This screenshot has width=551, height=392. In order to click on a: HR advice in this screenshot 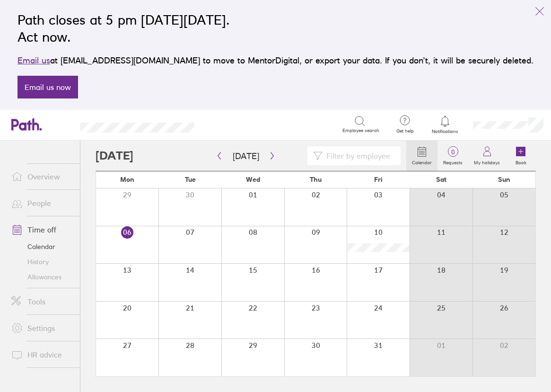, I will do `click(42, 354)`.